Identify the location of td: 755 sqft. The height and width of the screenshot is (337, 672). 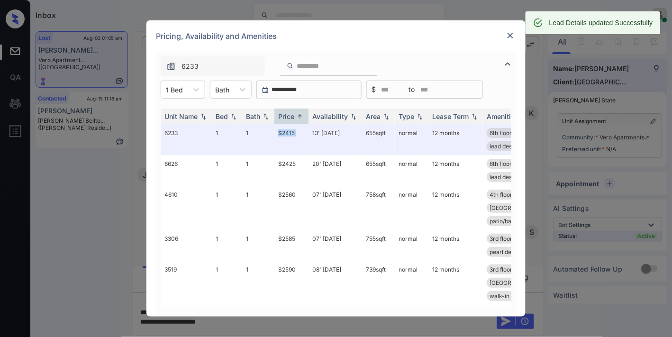
(378, 245).